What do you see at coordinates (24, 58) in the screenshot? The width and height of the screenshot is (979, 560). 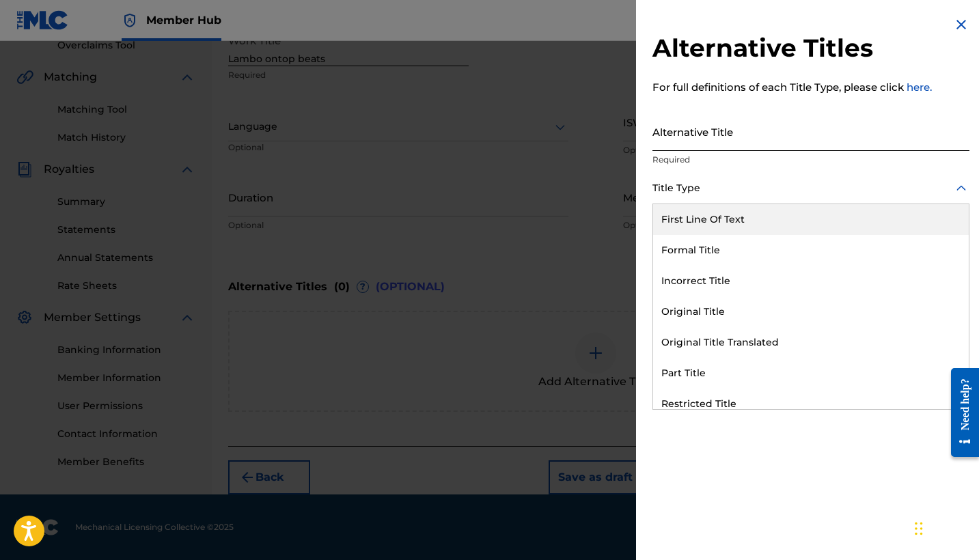 I see `div: Open Resource Center` at bounding box center [24, 58].